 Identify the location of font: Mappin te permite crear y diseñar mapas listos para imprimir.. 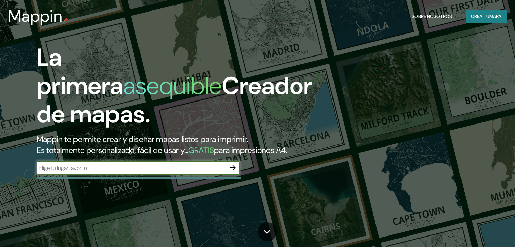
(142, 139).